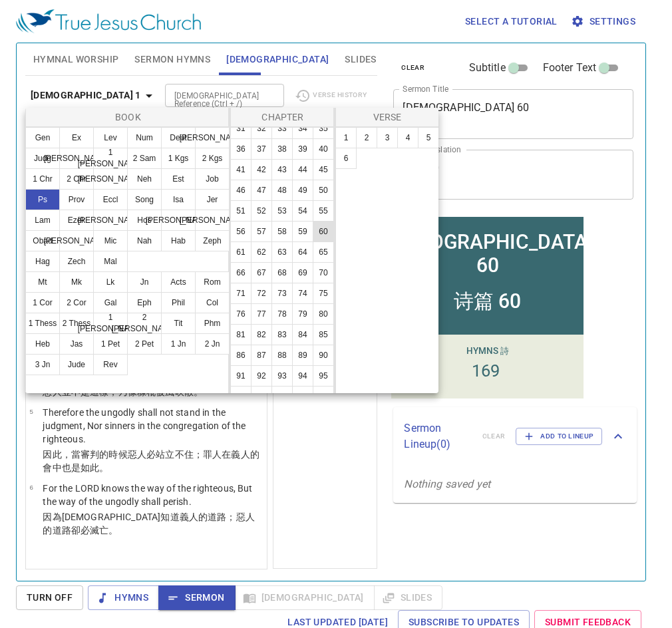 The width and height of the screenshot is (672, 628). What do you see at coordinates (303, 149) in the screenshot?
I see `button: 39` at bounding box center [303, 149].